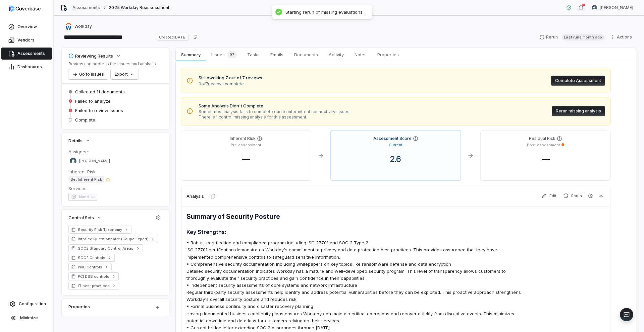  Describe the element at coordinates (106, 248) in the screenshot. I see `span: SOC2 Standard Control Areas` at that location.